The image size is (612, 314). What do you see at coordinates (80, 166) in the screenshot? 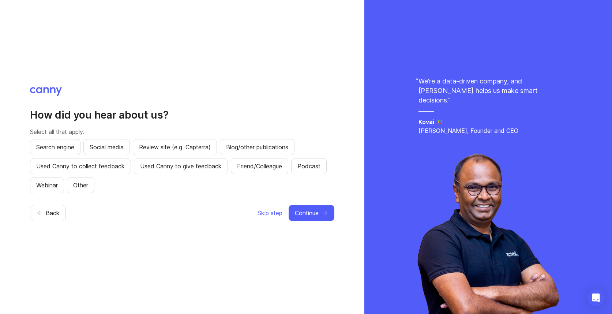
I see `button: Used Canny to collect feedback` at bounding box center [80, 166].